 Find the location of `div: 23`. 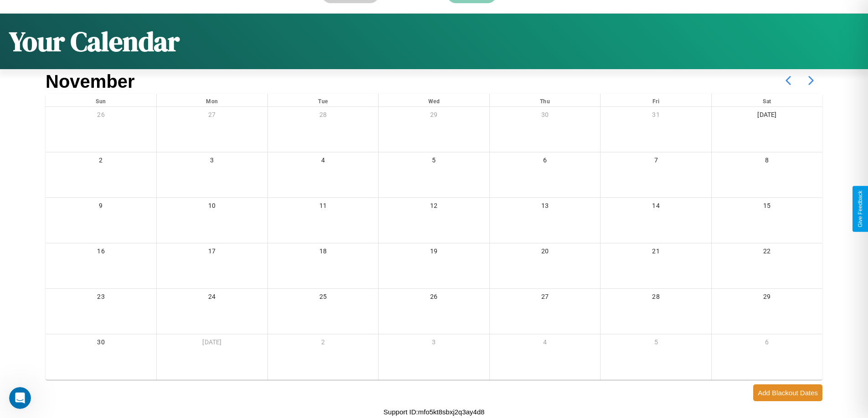

div: 23 is located at coordinates (101, 298).